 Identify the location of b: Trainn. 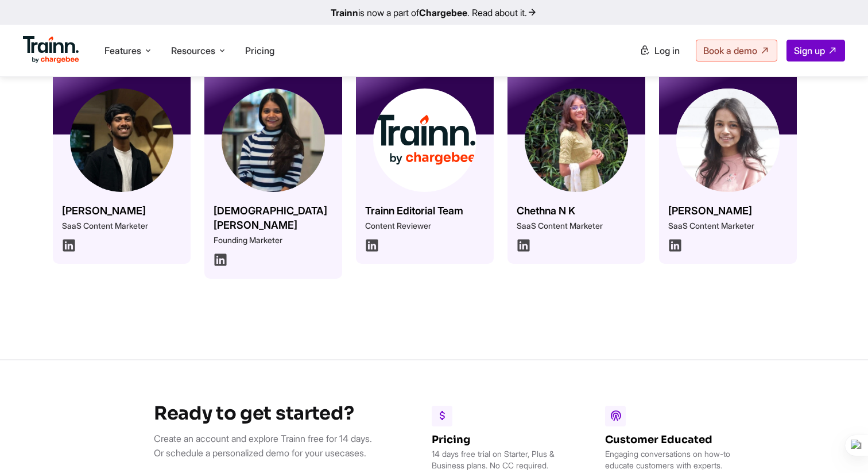
(345, 12).